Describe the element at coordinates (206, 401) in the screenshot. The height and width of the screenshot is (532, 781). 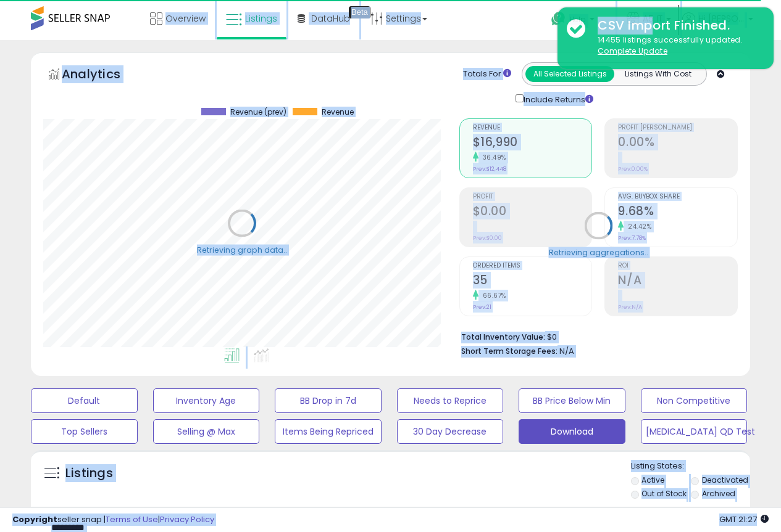
I see `button: Inventory Age` at that location.